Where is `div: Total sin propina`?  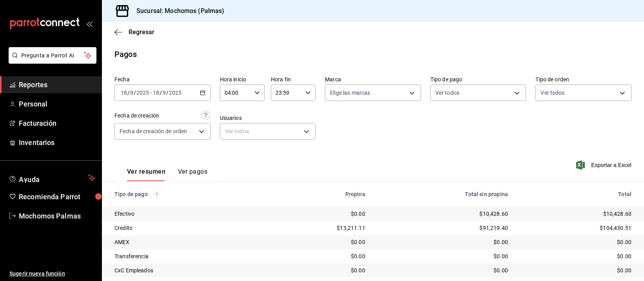
div: Total sin propina is located at coordinates (443, 194).